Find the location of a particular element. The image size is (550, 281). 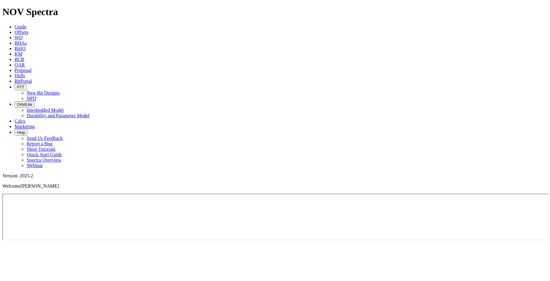

span: BCR is located at coordinates (19, 59).